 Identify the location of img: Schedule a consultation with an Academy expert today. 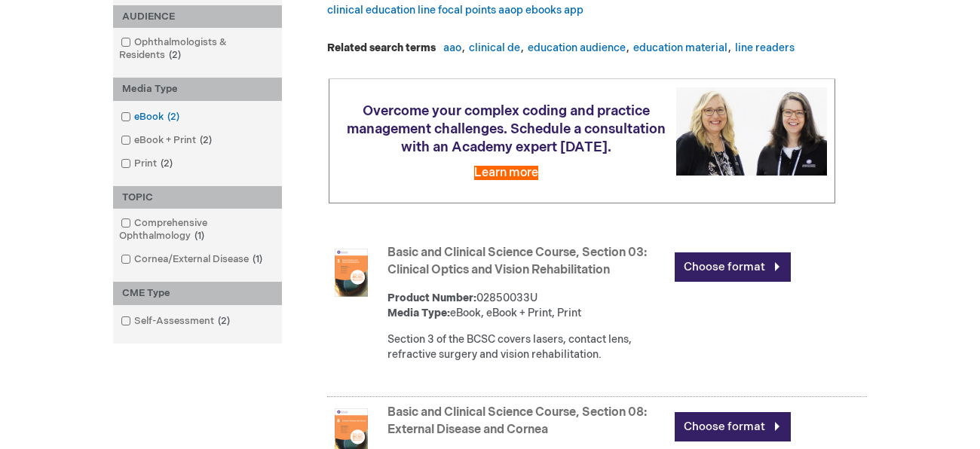
(752, 131).